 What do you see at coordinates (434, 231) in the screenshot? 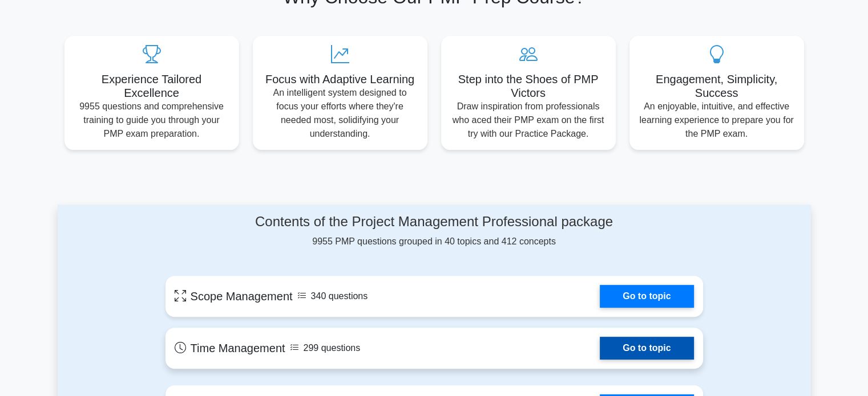
I see `div: 9955 PMP questions grouped in 40 topics and 412 concepts` at bounding box center [434, 231].